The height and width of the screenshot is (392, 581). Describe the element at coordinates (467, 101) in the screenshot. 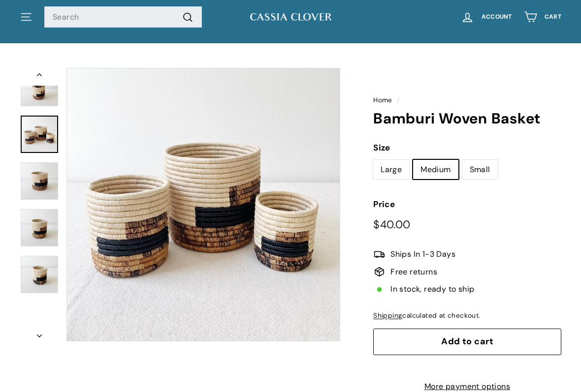

I see `nav: breadcrumbs` at that location.